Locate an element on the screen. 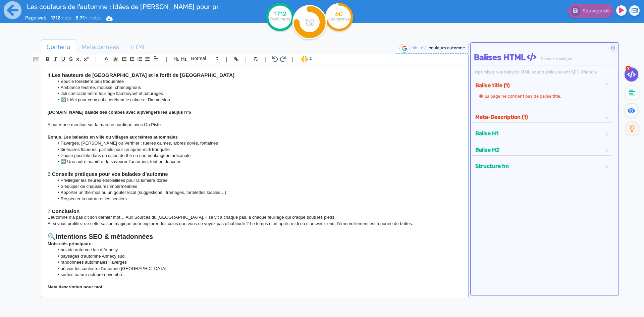 This screenshot has width=644, height=317. tspan: SEO is located at coordinates (309, 24).